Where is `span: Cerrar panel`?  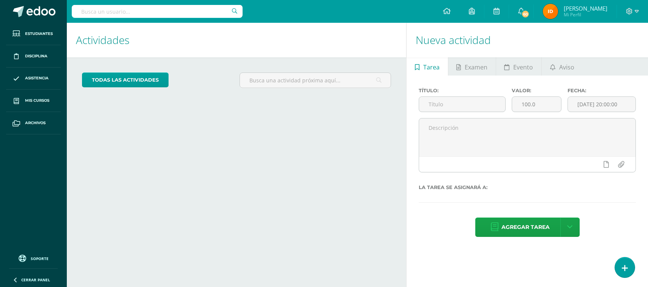 span: Cerrar panel is located at coordinates (36, 280).